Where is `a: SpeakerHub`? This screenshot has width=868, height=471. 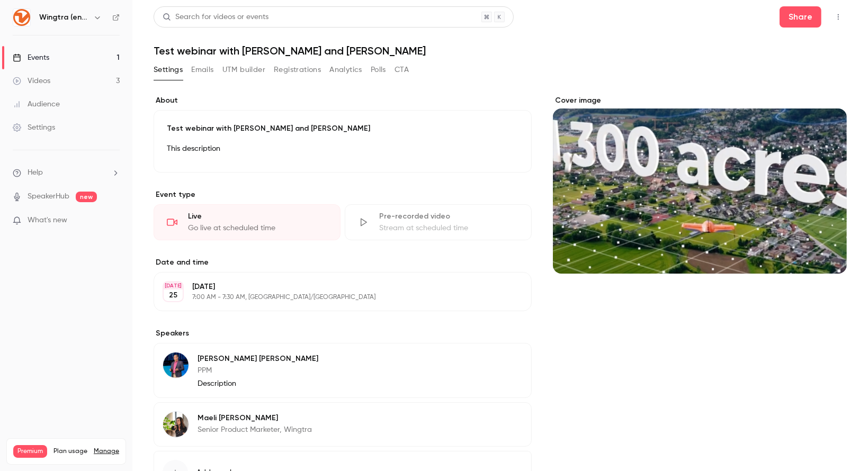
a: SpeakerHub is located at coordinates (49, 196).